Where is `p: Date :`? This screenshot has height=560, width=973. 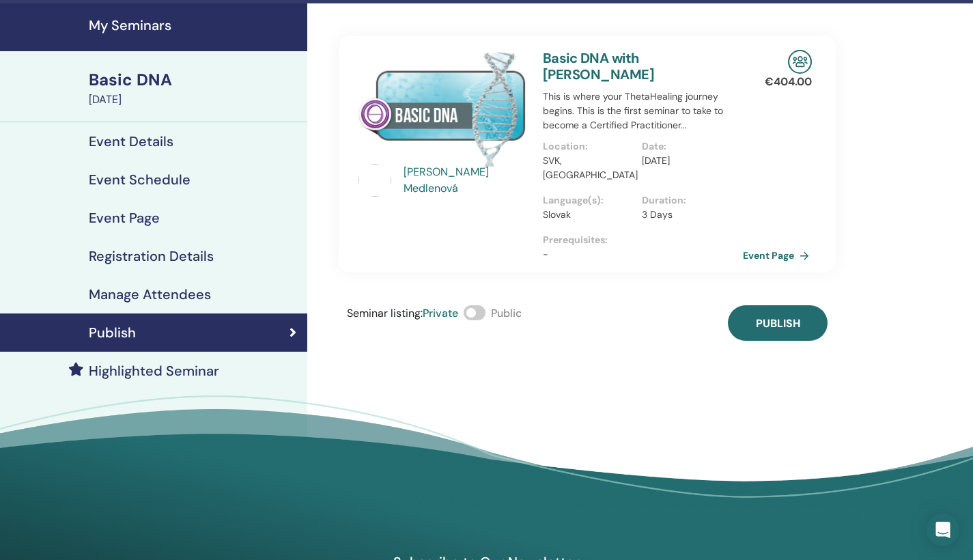
p: Date : is located at coordinates (687, 146).